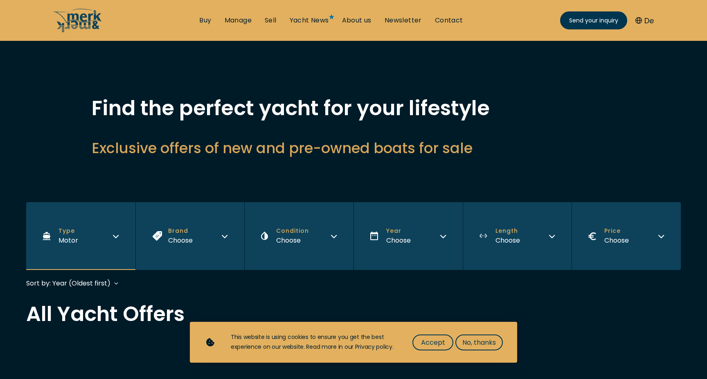 The height and width of the screenshot is (379, 707). I want to click on a: Send your inquiry, so click(593, 20).